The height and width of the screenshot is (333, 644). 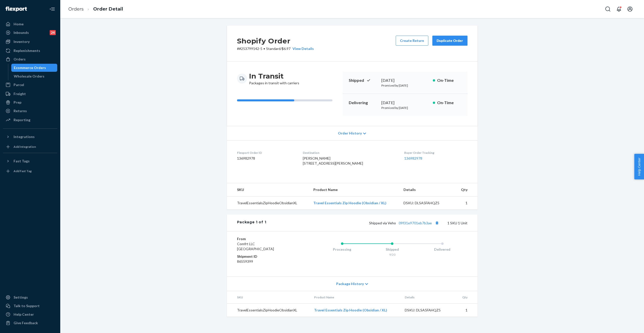 I want to click on button: Duplicate Order, so click(x=450, y=40).